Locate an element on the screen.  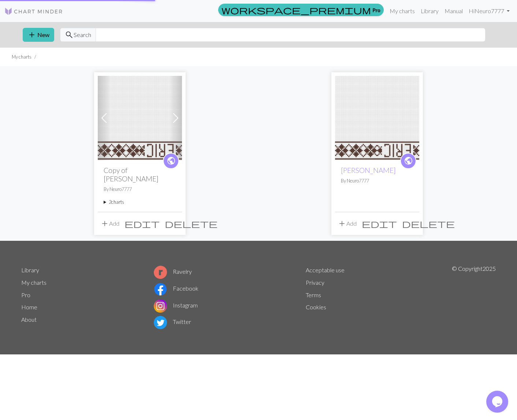
img: Instagram logo is located at coordinates (160, 306).